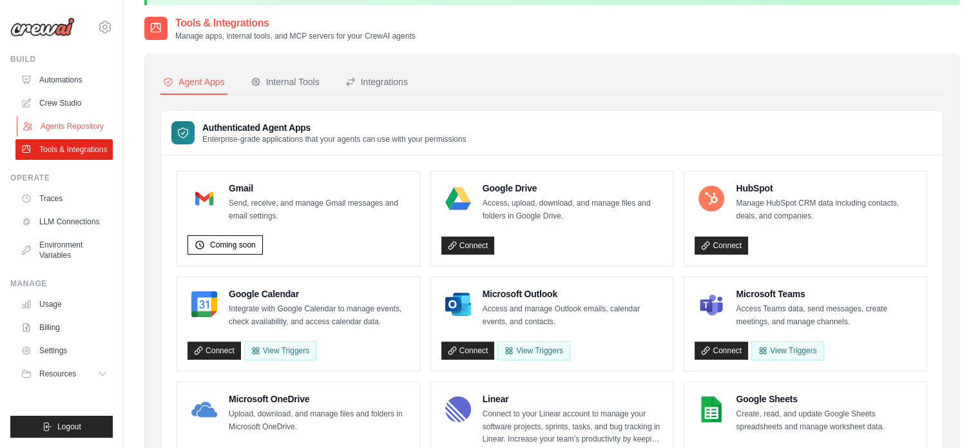  What do you see at coordinates (334, 128) in the screenshot?
I see `h3: Authenticated Agent Apps` at bounding box center [334, 128].